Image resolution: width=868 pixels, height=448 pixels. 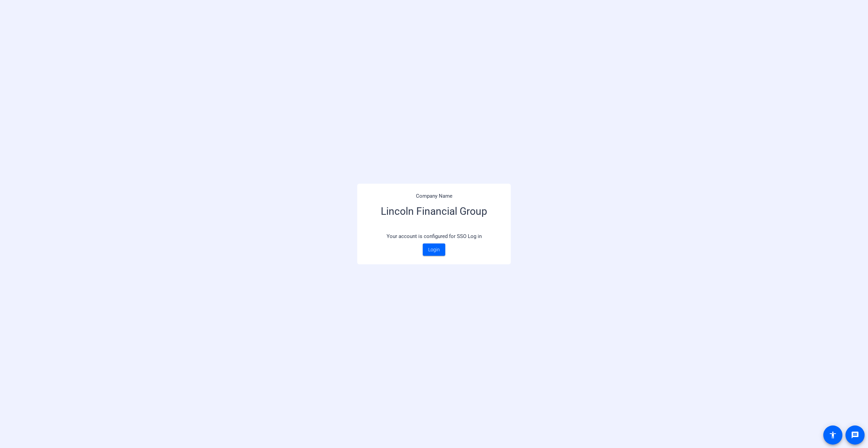 I want to click on a: Login, so click(x=434, y=250).